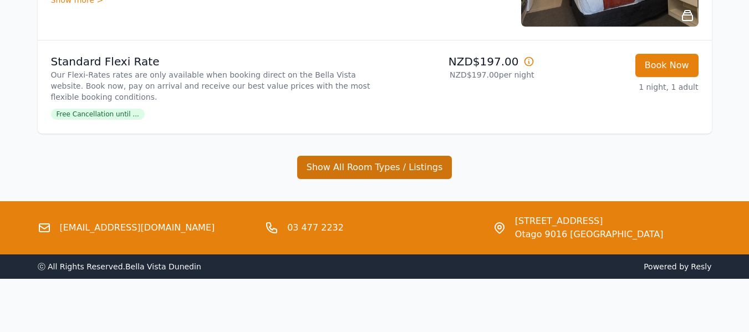 This screenshot has height=332, width=749. Describe the element at coordinates (211, 62) in the screenshot. I see `p: Standard Flexi Rate` at that location.